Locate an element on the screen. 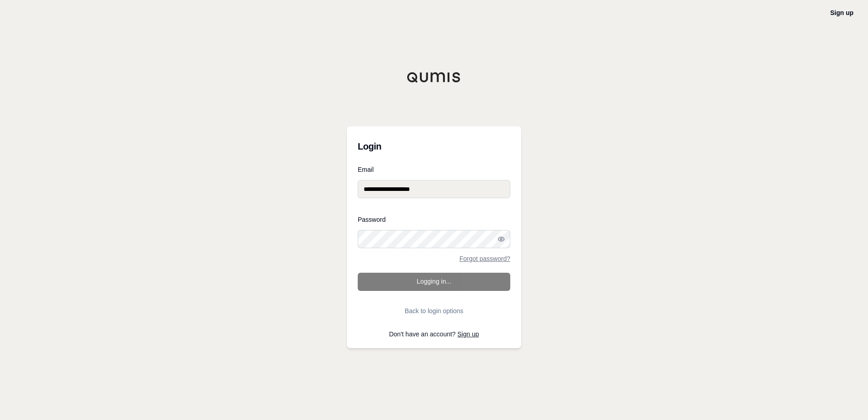 The image size is (868, 420). p: Don't have an account? is located at coordinates (434, 334).